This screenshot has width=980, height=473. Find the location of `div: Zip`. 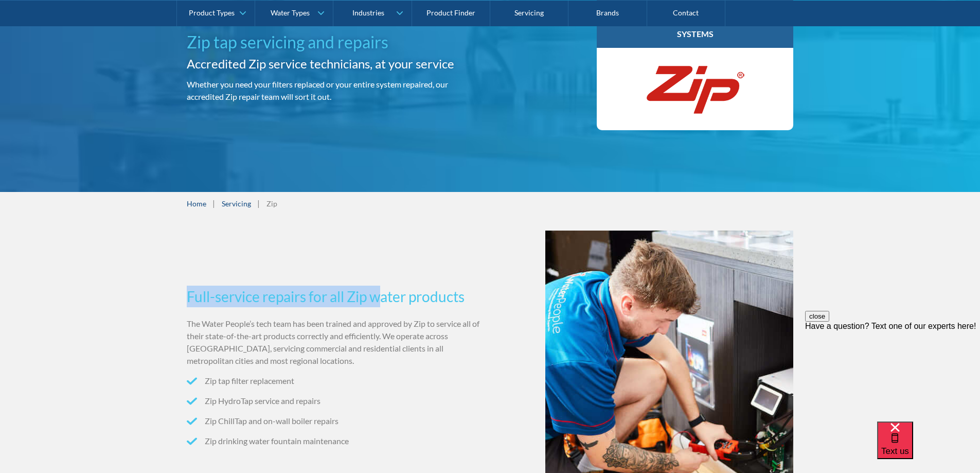

div: Zip is located at coordinates (272, 203).